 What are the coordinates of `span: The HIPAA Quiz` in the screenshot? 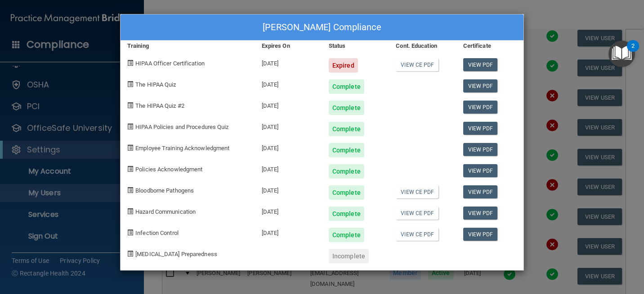 It's located at (155, 84).